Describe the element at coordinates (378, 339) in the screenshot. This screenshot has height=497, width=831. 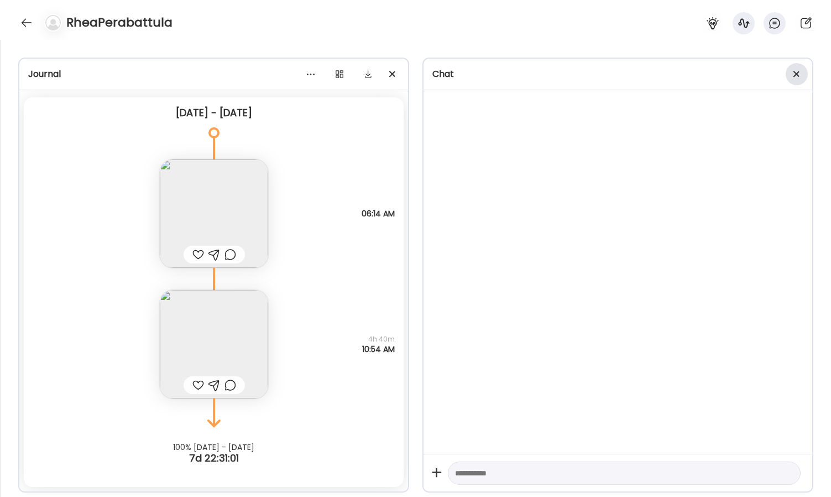
I see `span: 4h 40m` at that location.